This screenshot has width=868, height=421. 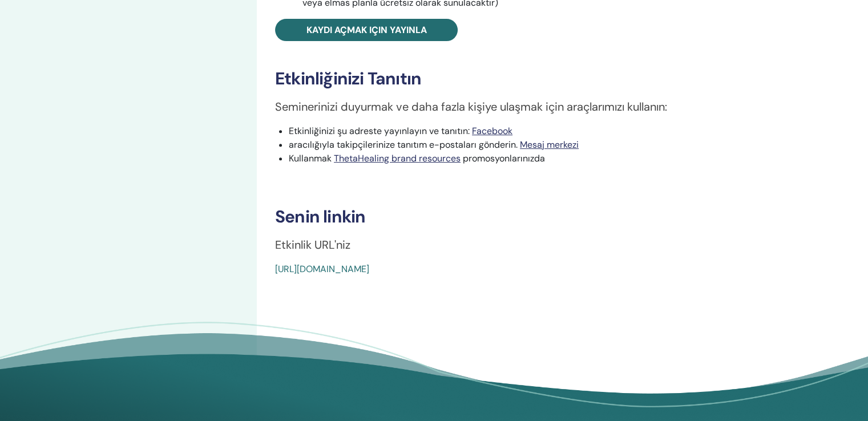 What do you see at coordinates (553, 131) in the screenshot?
I see `li: Etkinliğinizi şu adreste yayınlayın ve tanıtın:` at bounding box center [553, 131].